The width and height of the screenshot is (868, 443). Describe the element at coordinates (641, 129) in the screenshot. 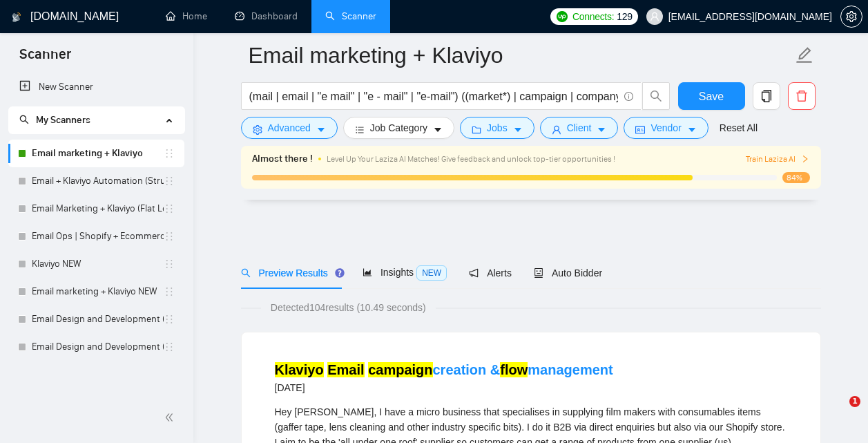

I see `span: idcard` at that location.